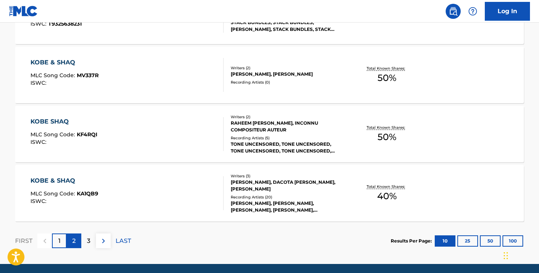  I want to click on p: 1, so click(59, 241).